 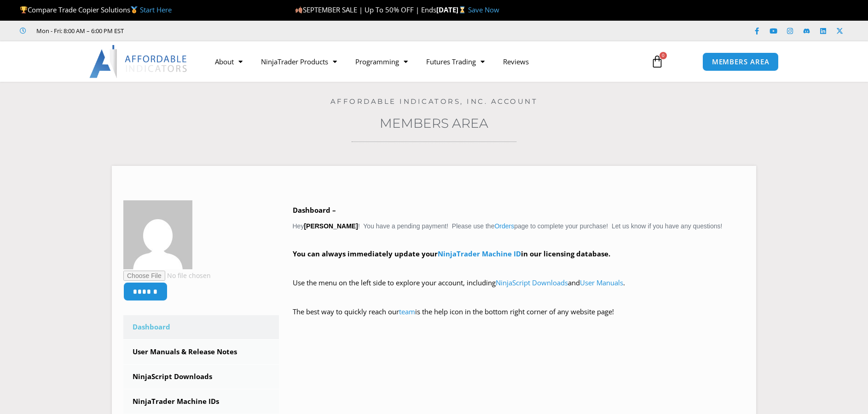 I want to click on a: Start Here, so click(x=156, y=10).